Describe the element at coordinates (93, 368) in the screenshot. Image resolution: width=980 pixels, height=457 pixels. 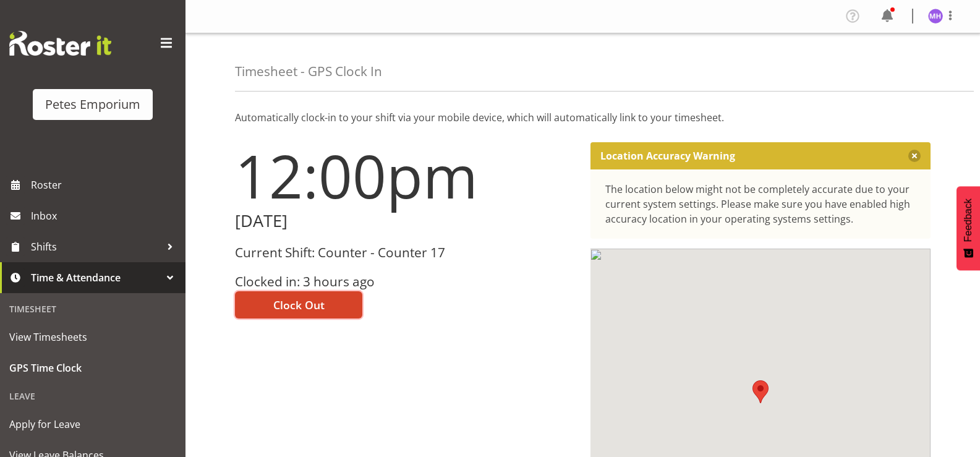
I see `span: GPS Time Clock` at that location.